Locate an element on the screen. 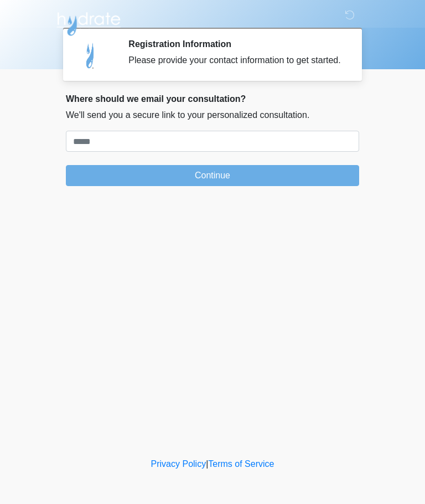  button: Continue is located at coordinates (213, 175).